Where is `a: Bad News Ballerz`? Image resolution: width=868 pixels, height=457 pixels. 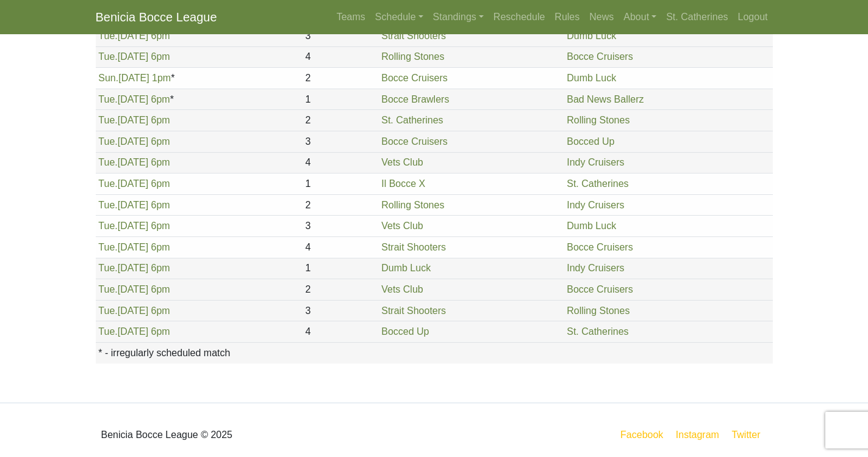 a: Bad News Ballerz is located at coordinates (605, 99).